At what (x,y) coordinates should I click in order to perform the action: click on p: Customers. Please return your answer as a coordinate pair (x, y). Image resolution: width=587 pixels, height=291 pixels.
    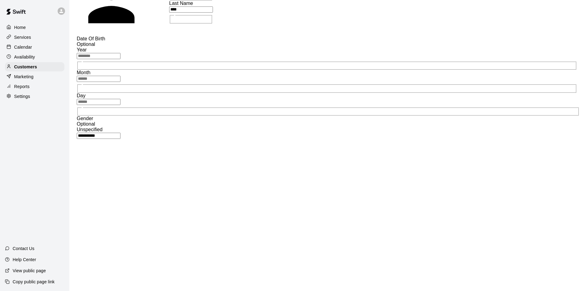
    Looking at the image, I should click on (26, 67).